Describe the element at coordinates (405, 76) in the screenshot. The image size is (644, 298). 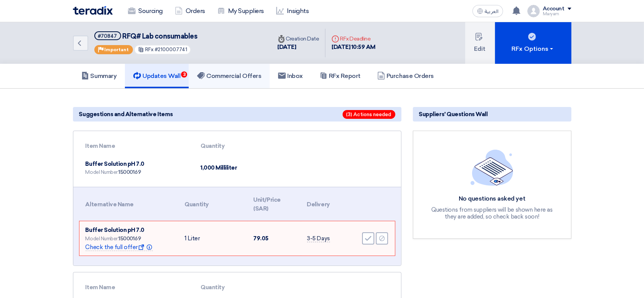
I see `a: Purchase Orders` at that location.